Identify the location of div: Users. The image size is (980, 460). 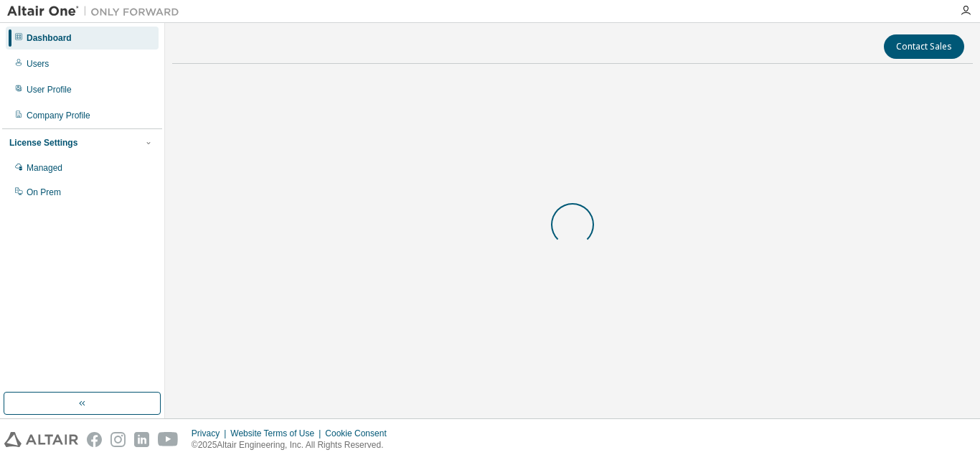
(37, 64).